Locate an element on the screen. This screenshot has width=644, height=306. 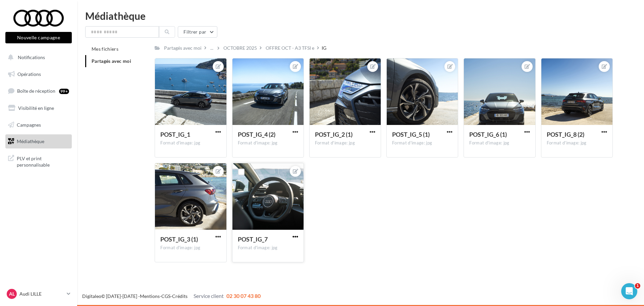
span: Service client is located at coordinates (208, 295).